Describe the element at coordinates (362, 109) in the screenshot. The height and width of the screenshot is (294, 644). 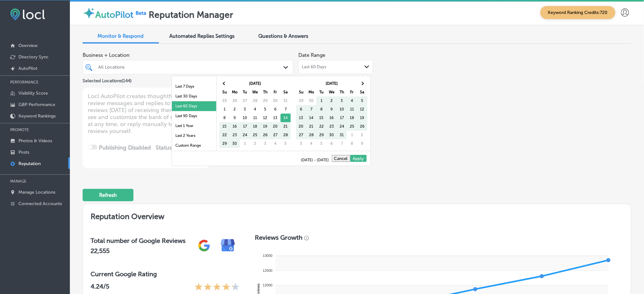
I see `td: 12` at that location.